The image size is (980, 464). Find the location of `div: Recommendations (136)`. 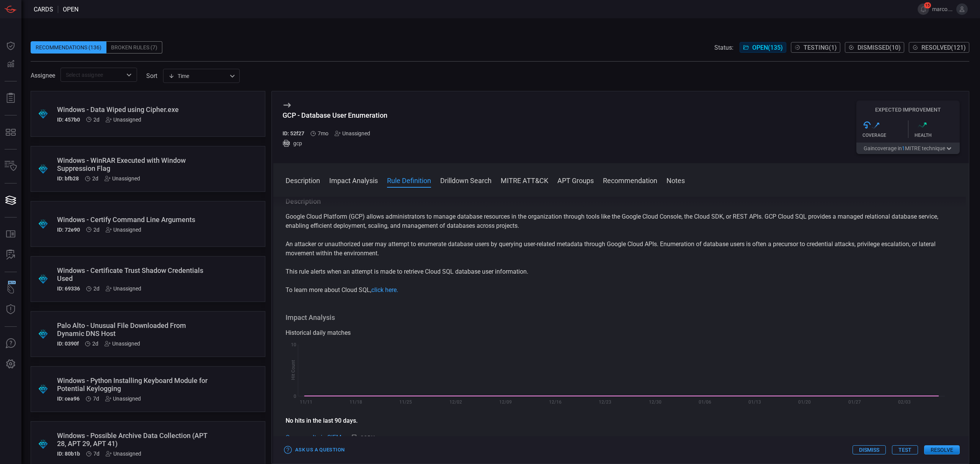

div: Recommendations (136) is located at coordinates (68, 47).